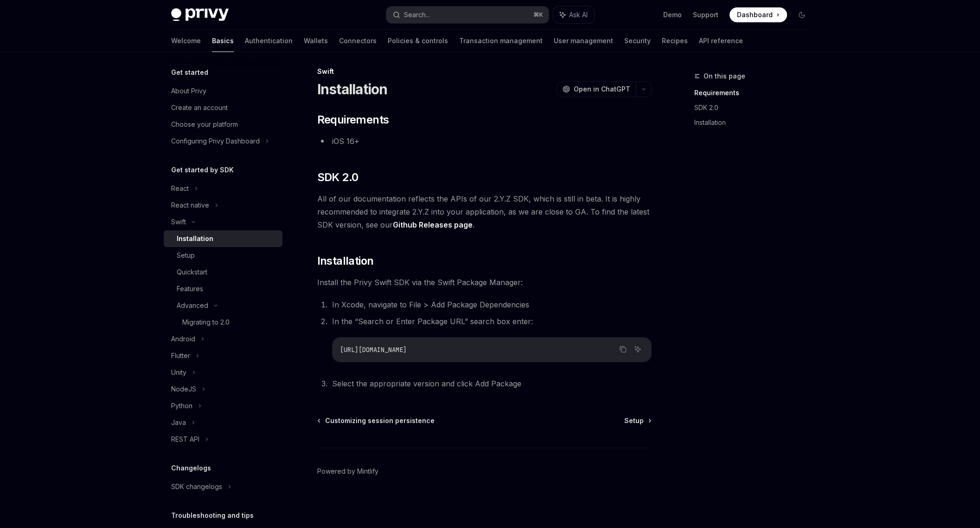  Describe the element at coordinates (223, 41) in the screenshot. I see `a: Basics` at that location.